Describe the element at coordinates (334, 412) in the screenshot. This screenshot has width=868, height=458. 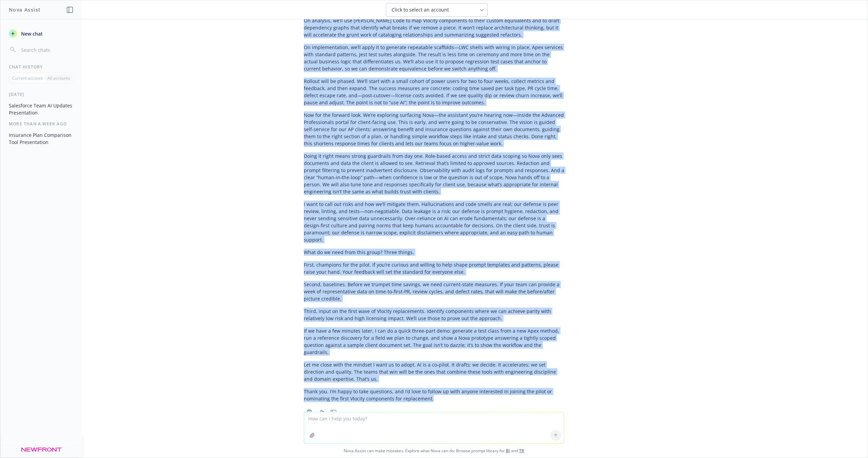
I see `button: Thumbs down` at that location.